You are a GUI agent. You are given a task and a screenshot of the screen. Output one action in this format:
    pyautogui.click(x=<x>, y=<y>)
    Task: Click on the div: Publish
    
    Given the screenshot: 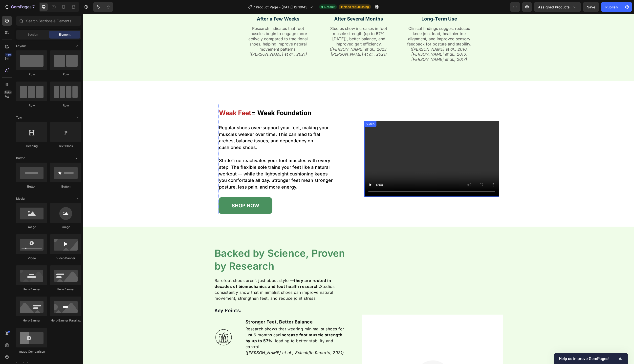 What is the action you would take?
    pyautogui.click(x=612, y=7)
    